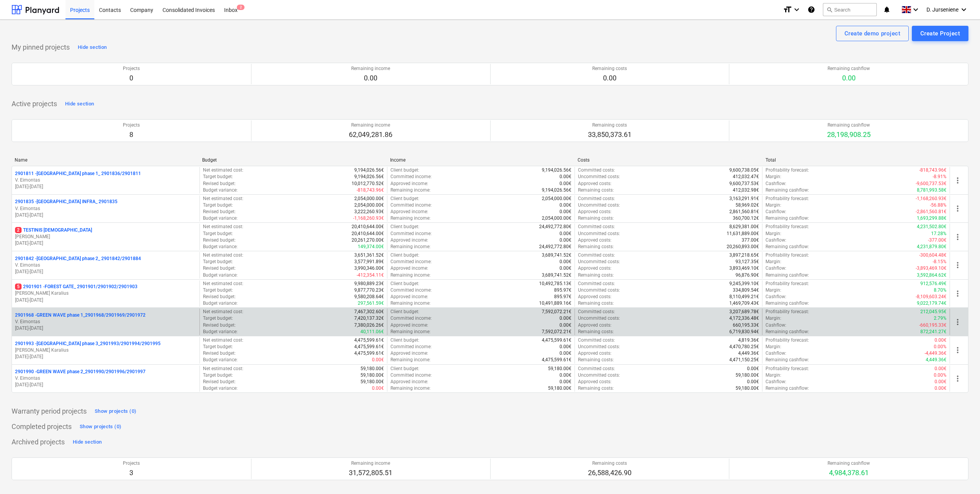  What do you see at coordinates (555, 284) in the screenshot?
I see `p: 10,492,785.13€` at bounding box center [555, 284].